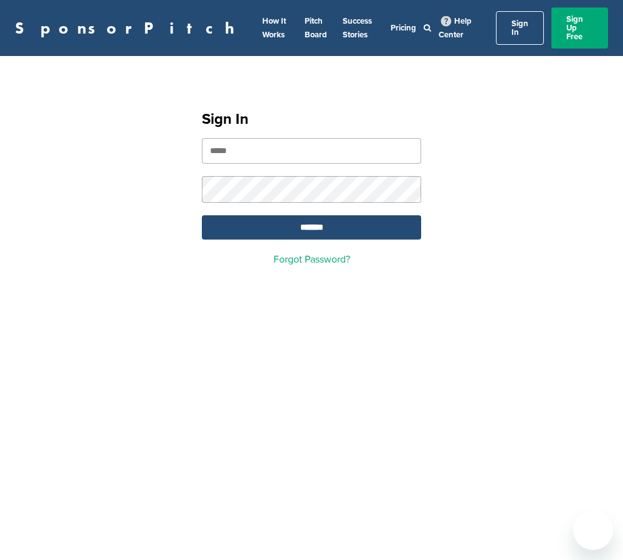 Image resolution: width=623 pixels, height=560 pixels. What do you see at coordinates (311, 260) in the screenshot?
I see `a: Forgot Password?` at bounding box center [311, 260].